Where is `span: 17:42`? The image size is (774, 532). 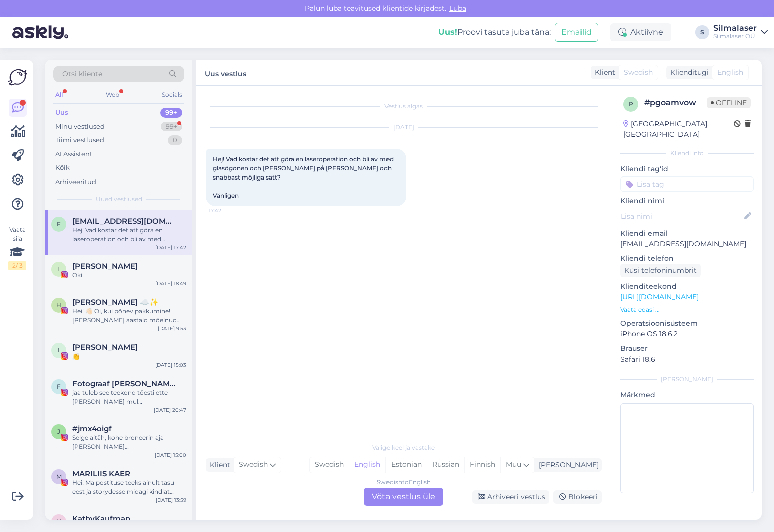 span: 17:42 is located at coordinates (227, 210).